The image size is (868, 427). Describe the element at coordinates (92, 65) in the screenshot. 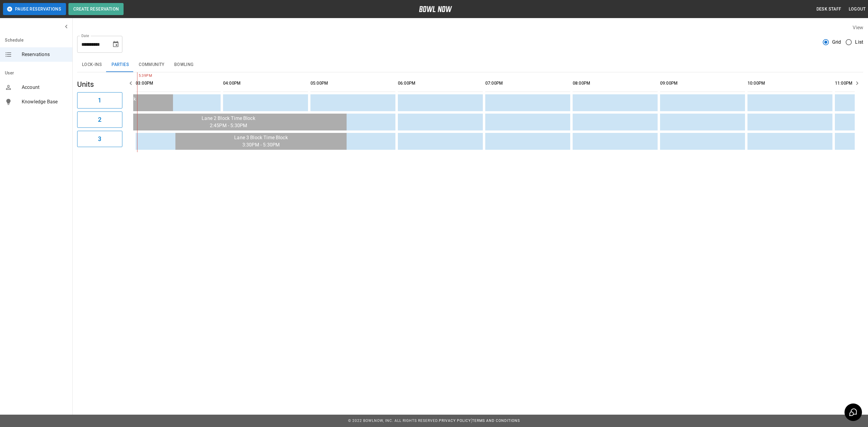

I see `button: Lock-ins` at that location.